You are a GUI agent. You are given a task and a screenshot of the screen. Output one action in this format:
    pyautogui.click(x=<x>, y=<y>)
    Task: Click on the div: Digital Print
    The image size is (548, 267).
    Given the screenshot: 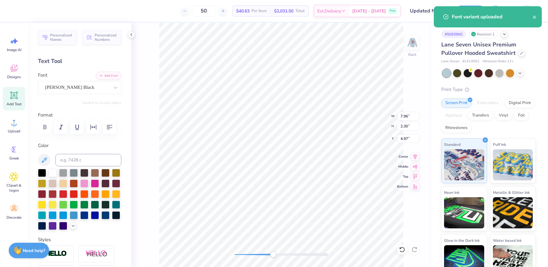 What is the action you would take?
    pyautogui.click(x=520, y=103)
    